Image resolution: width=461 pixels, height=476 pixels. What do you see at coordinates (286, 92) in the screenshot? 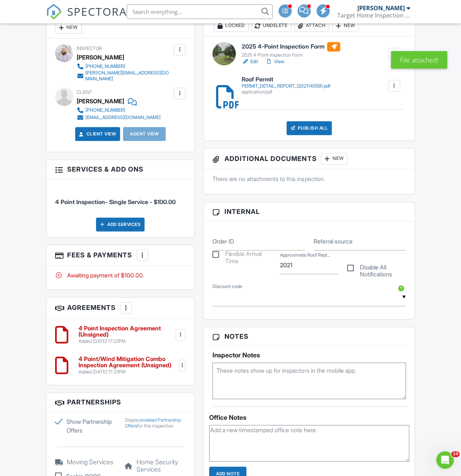
I see `div: application/pdf` at bounding box center [286, 92].